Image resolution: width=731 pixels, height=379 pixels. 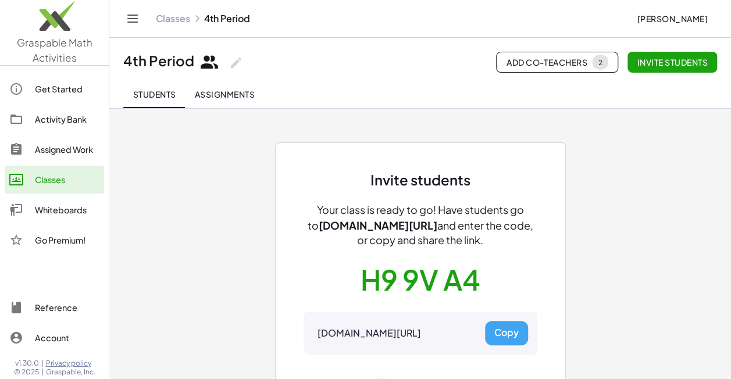 What do you see at coordinates (55, 50) in the screenshot?
I see `span: Graspable Math Activities` at bounding box center [55, 50].